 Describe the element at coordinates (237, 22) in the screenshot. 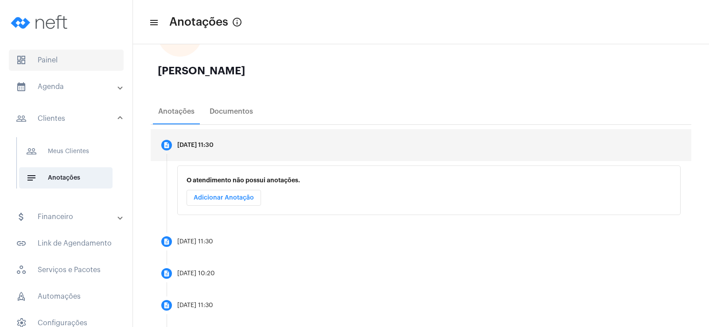

I see `mat-icon: info_outlined` at that location.